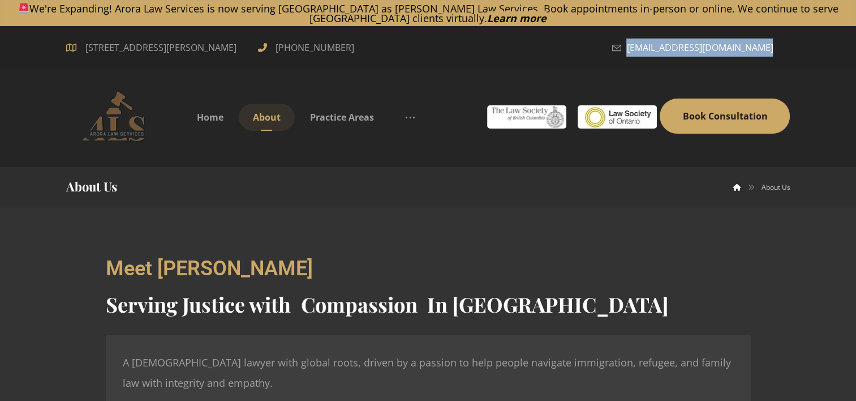 The width and height of the screenshot is (856, 401). What do you see at coordinates (117, 116) in the screenshot?
I see `a: Advocate (IN) | Barrister (CA) | Solicitor | Notary Public` at bounding box center [117, 116].